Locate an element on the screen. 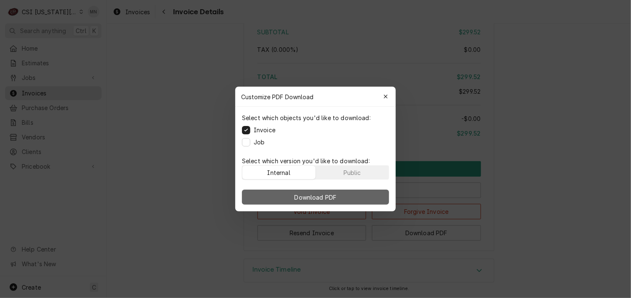 Image resolution: width=631 pixels, height=298 pixels. label: Invoice is located at coordinates (265, 130).